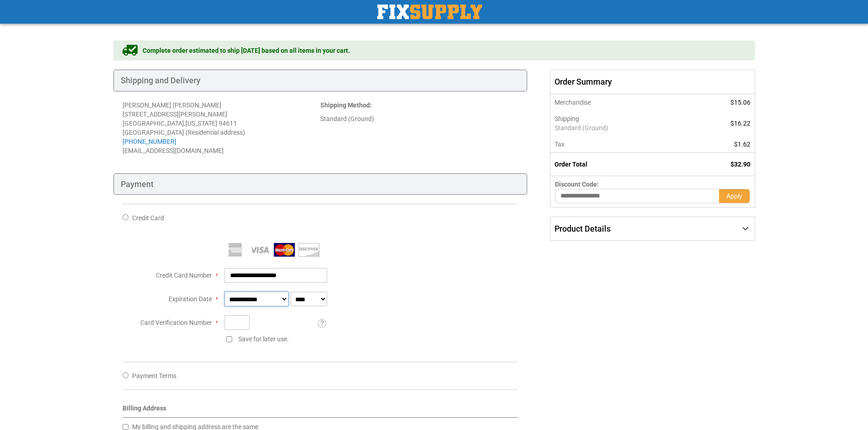 Image resolution: width=868 pixels, height=430 pixels. What do you see at coordinates (620, 144) in the screenshot?
I see `th: Tax` at bounding box center [620, 144].